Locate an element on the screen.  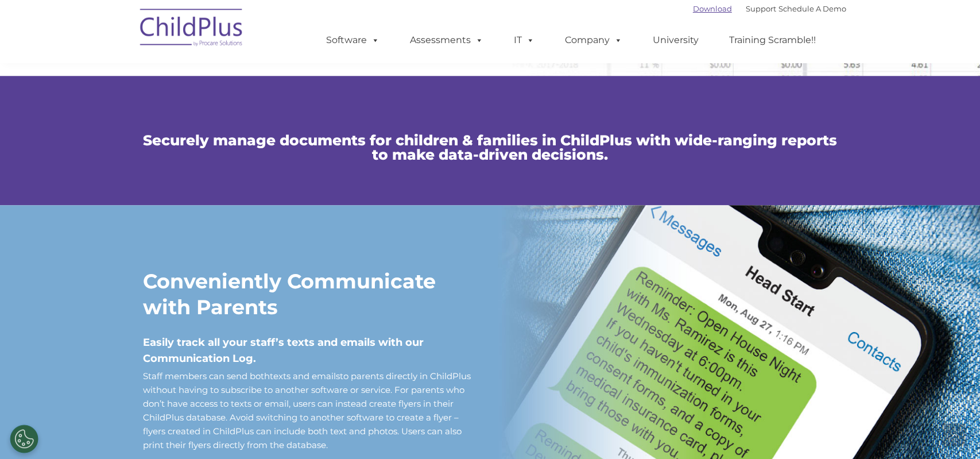
span: Easily track all your staff’s texts and emails with our Communication Log. is located at coordinates (283, 350).